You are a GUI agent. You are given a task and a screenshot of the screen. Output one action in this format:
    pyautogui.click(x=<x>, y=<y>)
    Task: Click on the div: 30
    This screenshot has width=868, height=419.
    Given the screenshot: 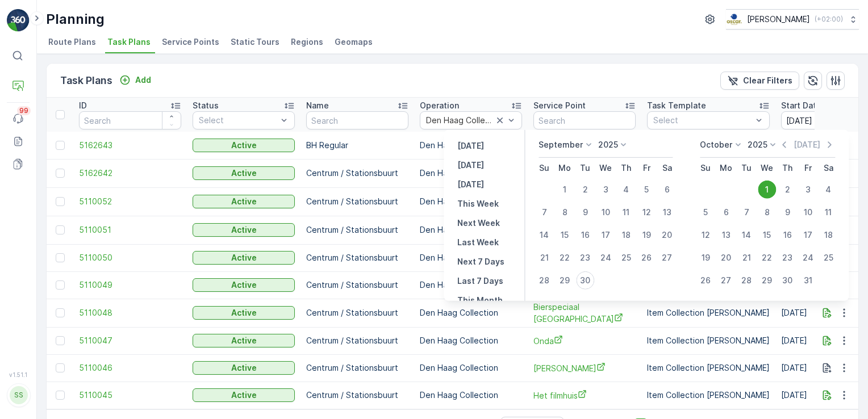 What is the action you would take?
    pyautogui.click(x=585, y=280)
    